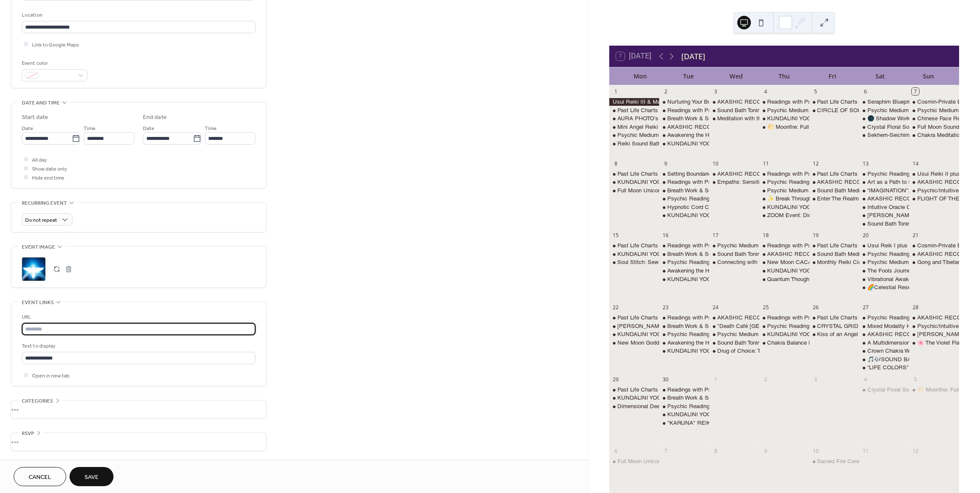 Image resolution: width=980 pixels, height=493 pixels. I want to click on div: Tue, so click(688, 75).